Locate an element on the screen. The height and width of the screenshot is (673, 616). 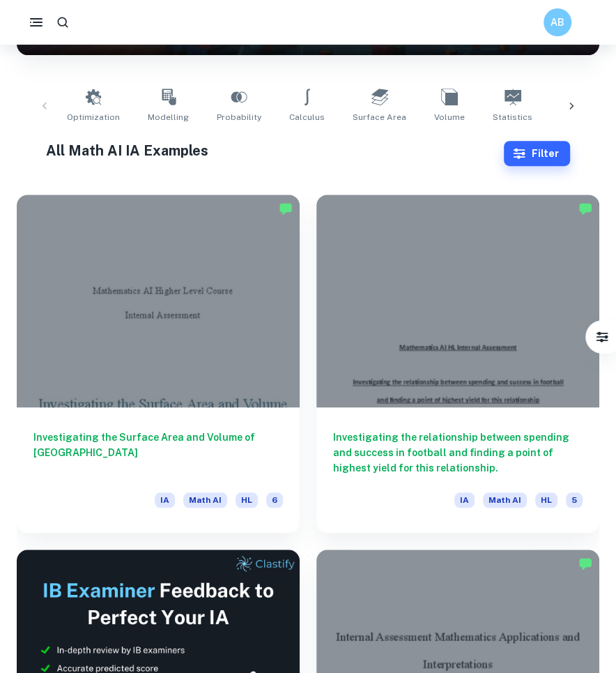
h6: AB is located at coordinates (557, 22).